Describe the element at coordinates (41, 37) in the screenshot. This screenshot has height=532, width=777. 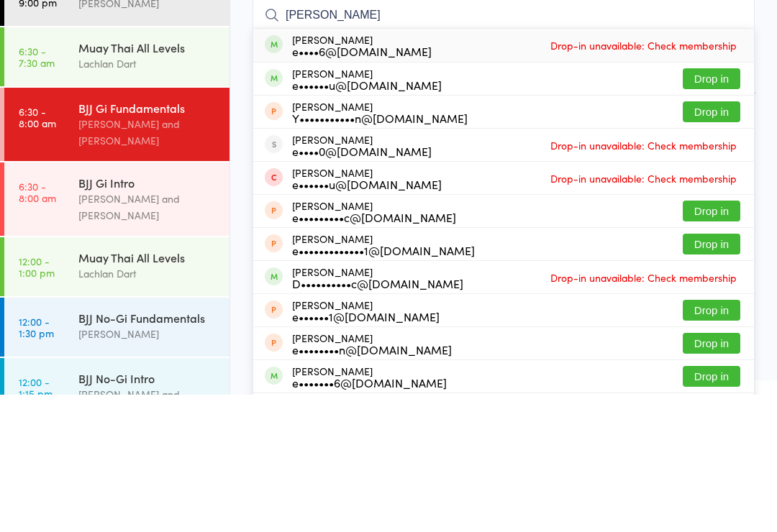
I see `img: Dominance MMA Abbotsford` at that location.